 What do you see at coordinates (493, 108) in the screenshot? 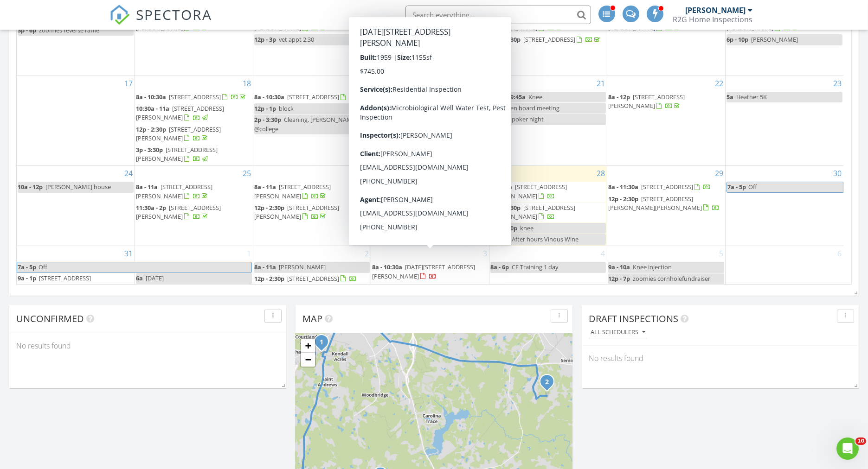
I see `span: 3p` at bounding box center [493, 108].